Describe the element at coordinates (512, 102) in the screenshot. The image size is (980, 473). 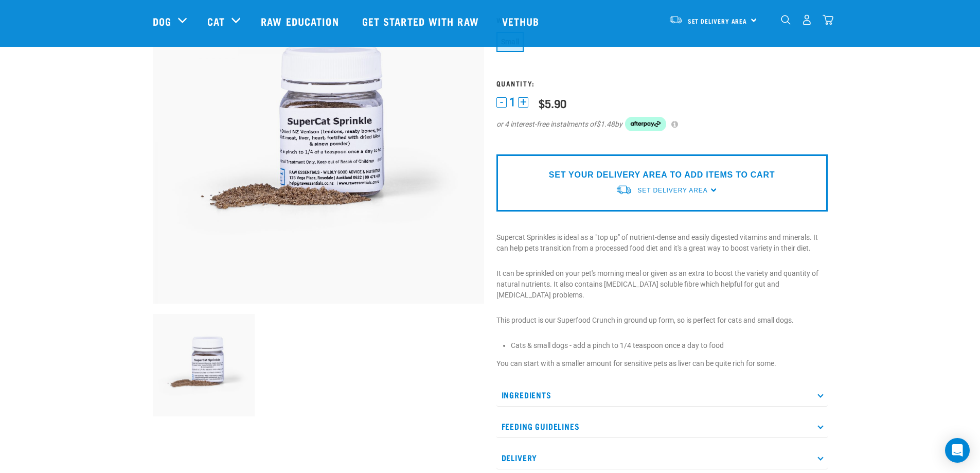
I see `span: 1` at that location.